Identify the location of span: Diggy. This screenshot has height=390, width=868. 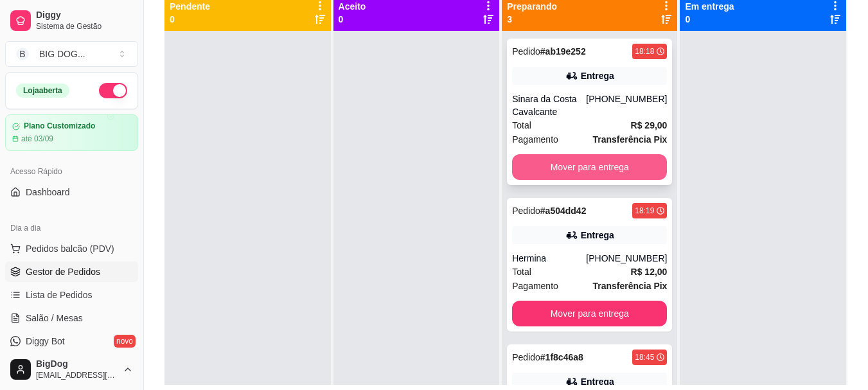
(84, 15).